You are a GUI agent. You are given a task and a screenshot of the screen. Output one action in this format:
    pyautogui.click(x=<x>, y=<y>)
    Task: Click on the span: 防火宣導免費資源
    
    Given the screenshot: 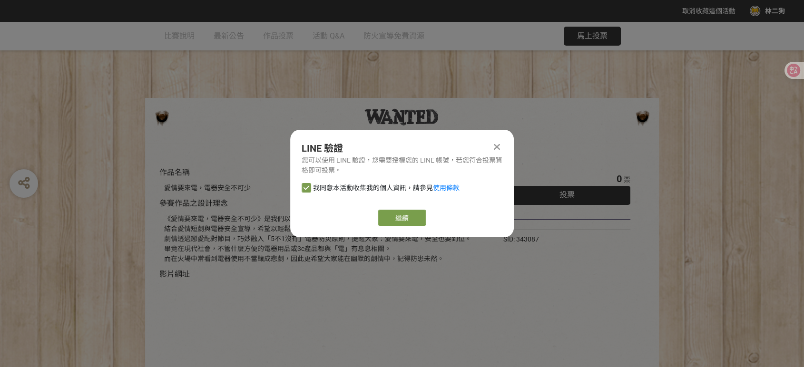 What is the action you would take?
    pyautogui.click(x=394, y=36)
    